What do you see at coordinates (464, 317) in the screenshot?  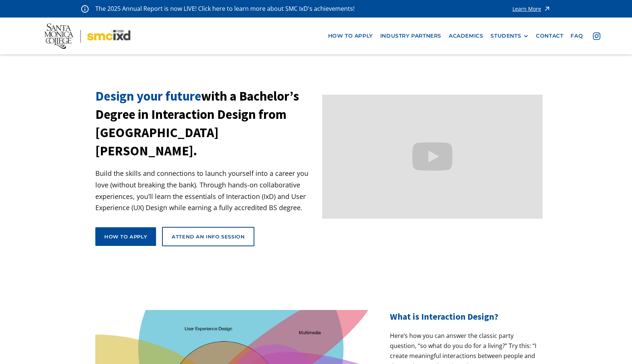 I see `h2: What is Interaction Design?` at bounding box center [464, 317].